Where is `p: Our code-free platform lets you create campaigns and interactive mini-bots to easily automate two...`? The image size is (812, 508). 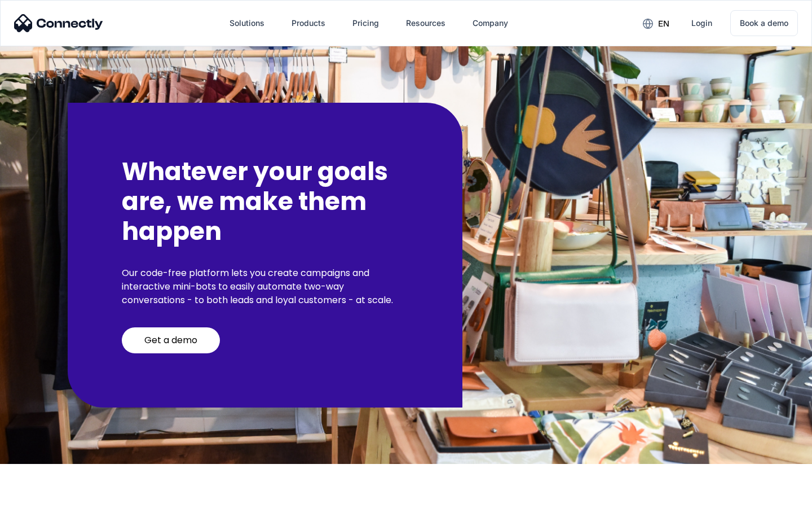
p: Our code-free platform lets you create campaigns and interactive mini-bots to easily automate two... is located at coordinates (265, 286).